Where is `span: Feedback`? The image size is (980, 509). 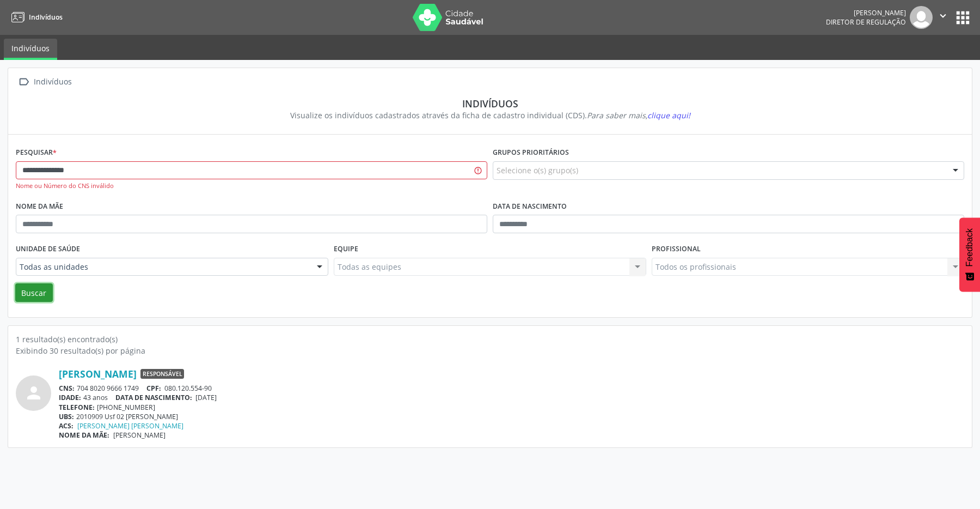
span: Feedback is located at coordinates (970, 247).